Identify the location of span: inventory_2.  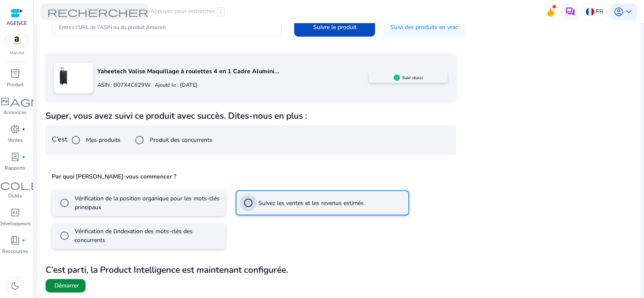
(15, 74).